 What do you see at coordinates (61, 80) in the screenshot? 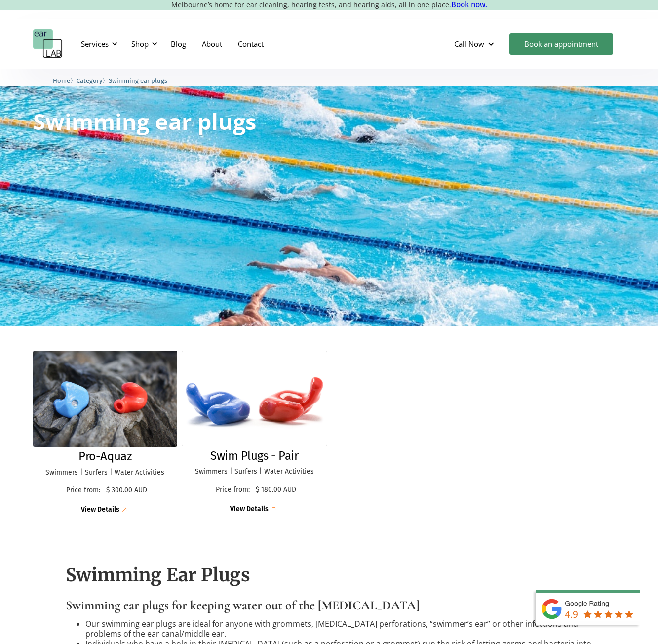
I see `span: Home` at bounding box center [61, 80].